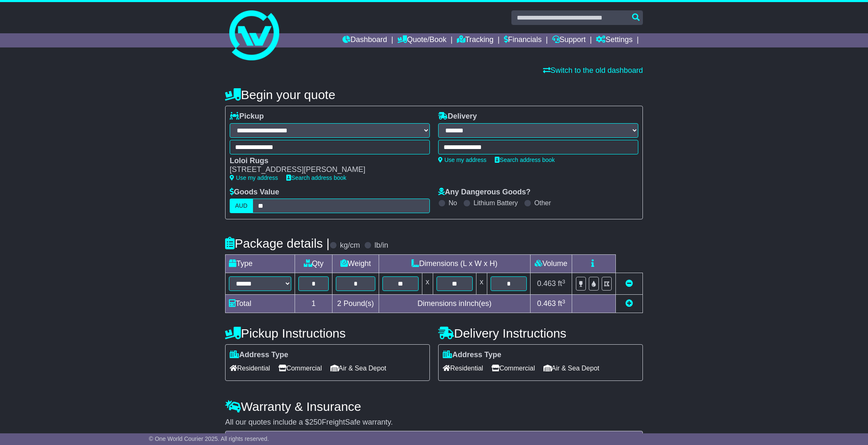  I want to click on label: Lithium Battery, so click(496, 203).